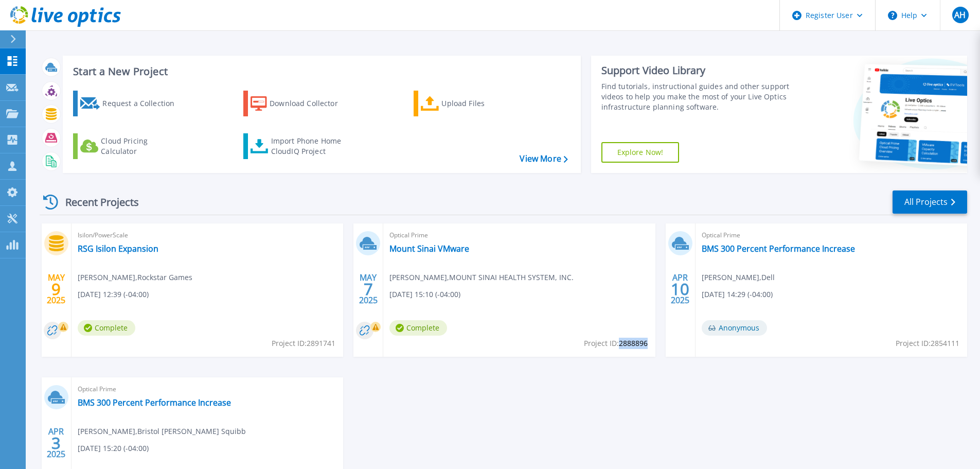 The image size is (980, 469). I want to click on a: Download Collector, so click(301, 103).